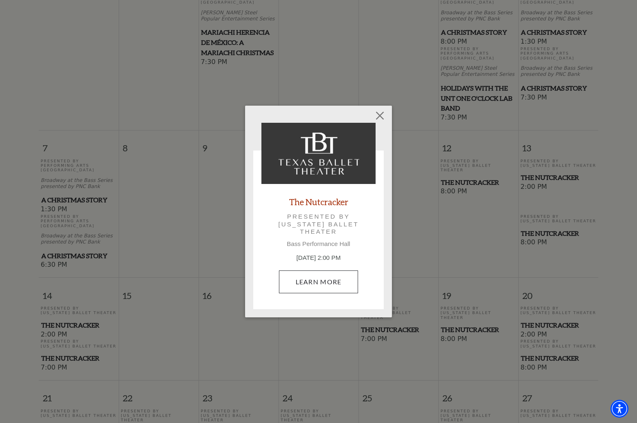  What do you see at coordinates (319, 282) in the screenshot?
I see `a: December 13, 2:00 PM Learn More` at bounding box center [319, 282].